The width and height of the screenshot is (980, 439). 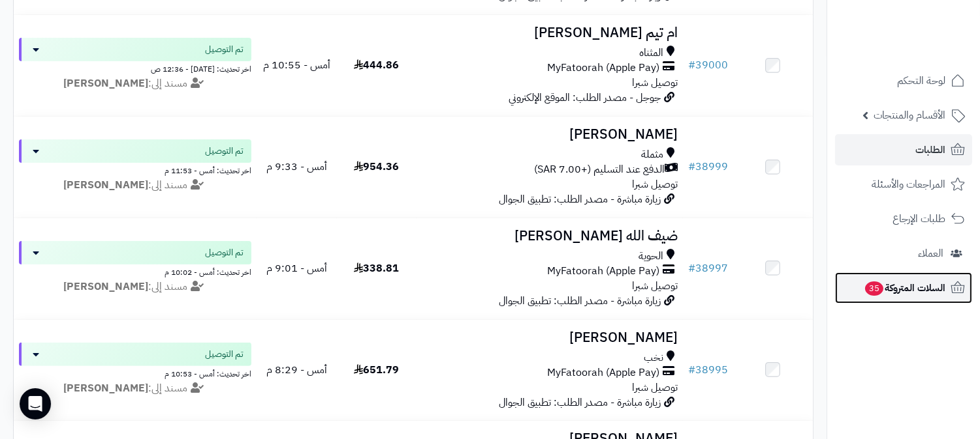 What do you see at coordinates (921, 80) in the screenshot?
I see `span: لوحة التحكم` at bounding box center [921, 80].